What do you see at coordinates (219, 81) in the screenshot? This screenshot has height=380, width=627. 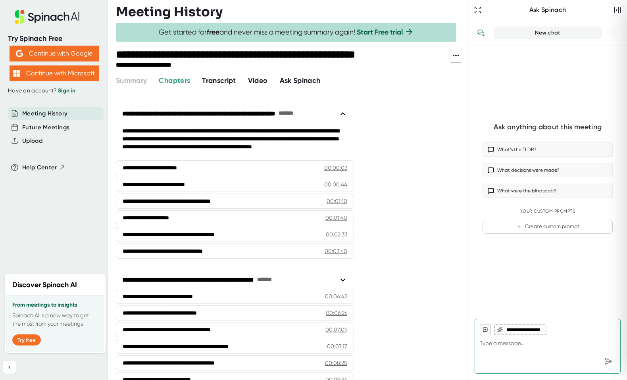 I see `span: Transcript` at bounding box center [219, 81].